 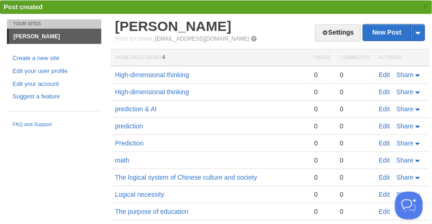 What do you see at coordinates (393, 32) in the screenshot?
I see `a: New Post` at bounding box center [393, 32].